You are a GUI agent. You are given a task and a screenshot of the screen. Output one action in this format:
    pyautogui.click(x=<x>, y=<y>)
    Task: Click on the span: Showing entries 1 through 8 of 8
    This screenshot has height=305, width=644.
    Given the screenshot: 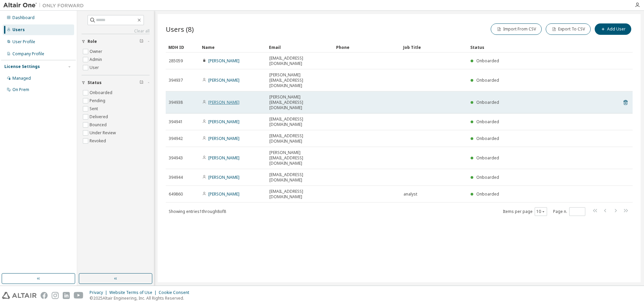 What is the action you would take?
    pyautogui.click(x=197, y=211)
    